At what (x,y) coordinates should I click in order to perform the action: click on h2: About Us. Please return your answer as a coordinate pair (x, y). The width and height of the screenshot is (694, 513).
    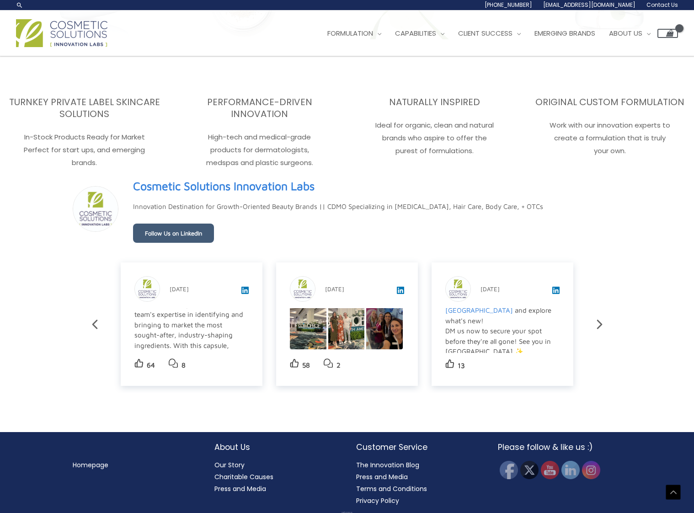
    Looking at the image, I should click on (276, 447).